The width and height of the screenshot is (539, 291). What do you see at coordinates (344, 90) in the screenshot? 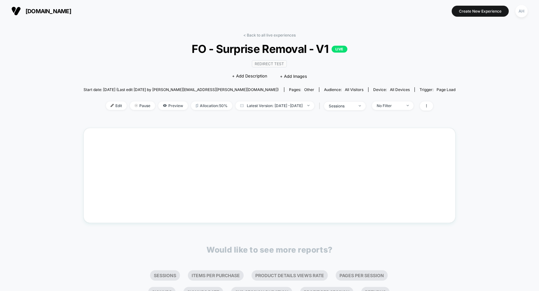
I see `div: Audience:` at bounding box center [344, 90].